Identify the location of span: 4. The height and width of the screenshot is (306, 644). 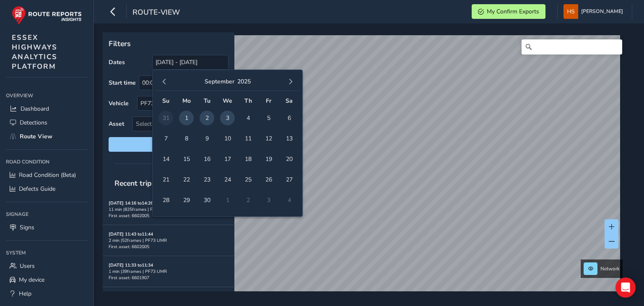
(248, 118).